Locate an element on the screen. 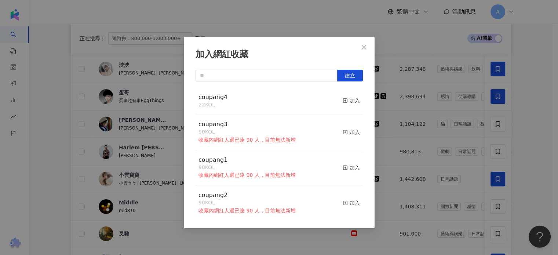  div: 22 KOL is located at coordinates (213, 105).